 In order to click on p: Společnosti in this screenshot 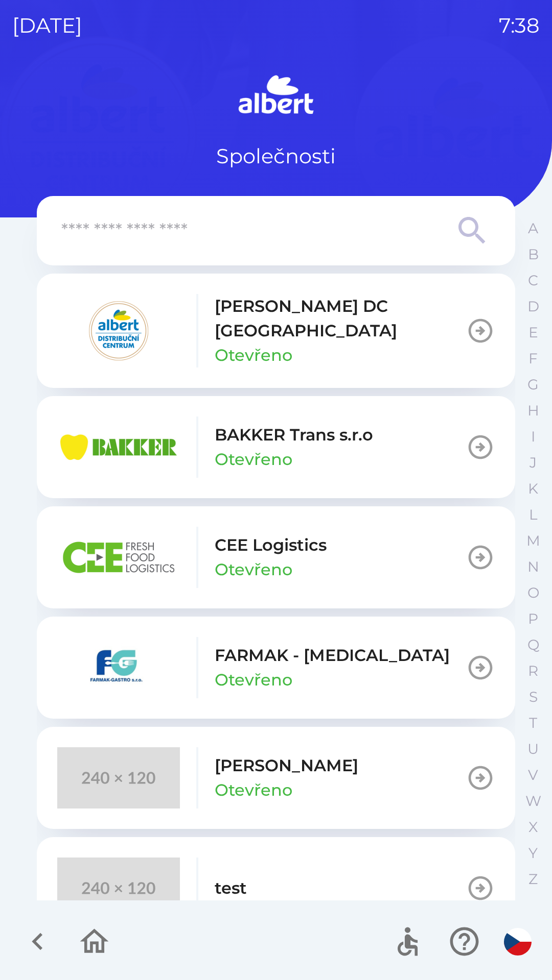, I will do `click(276, 156)`.